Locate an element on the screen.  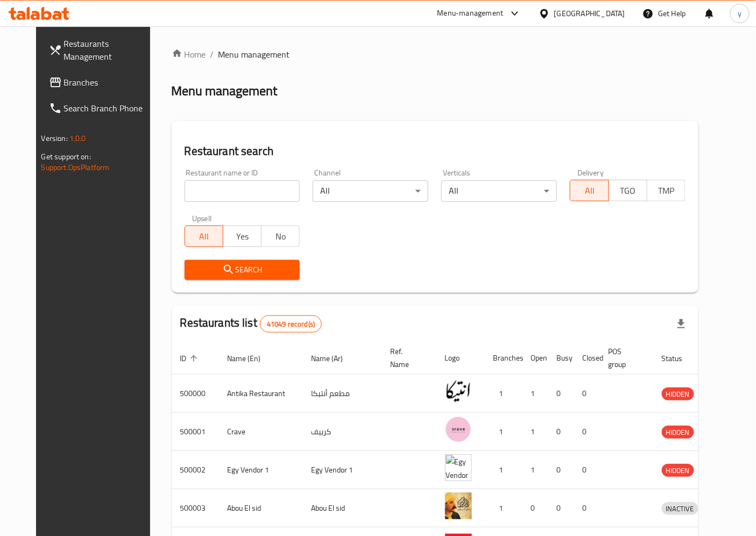
div: Menu-management is located at coordinates (470, 14).